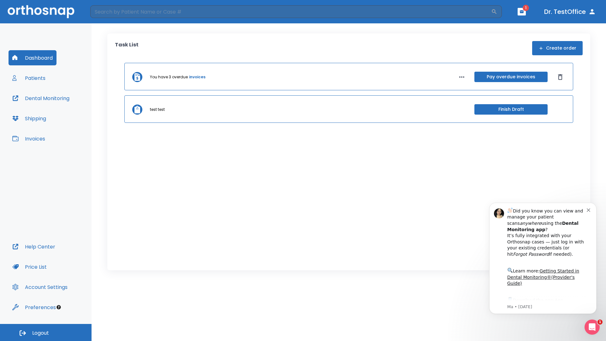 The width and height of the screenshot is (606, 341). What do you see at coordinates (29, 139) in the screenshot?
I see `button: Invoices` at bounding box center [29, 139].